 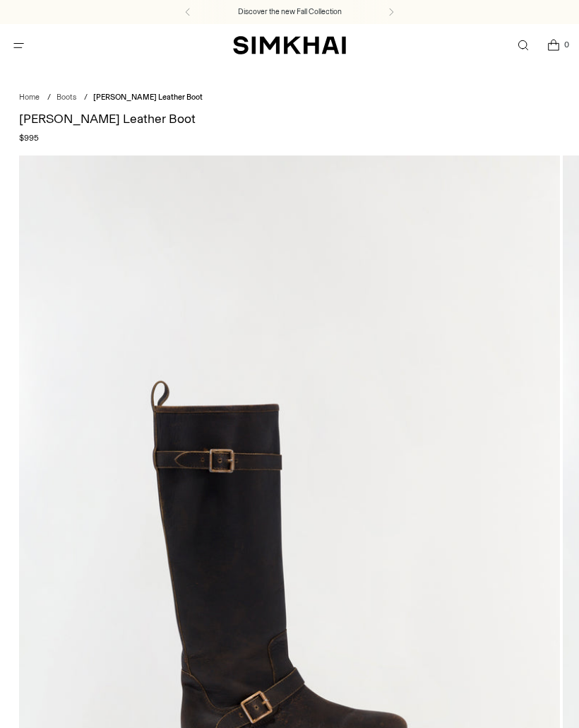 I want to click on a: Open search modal, so click(x=523, y=45).